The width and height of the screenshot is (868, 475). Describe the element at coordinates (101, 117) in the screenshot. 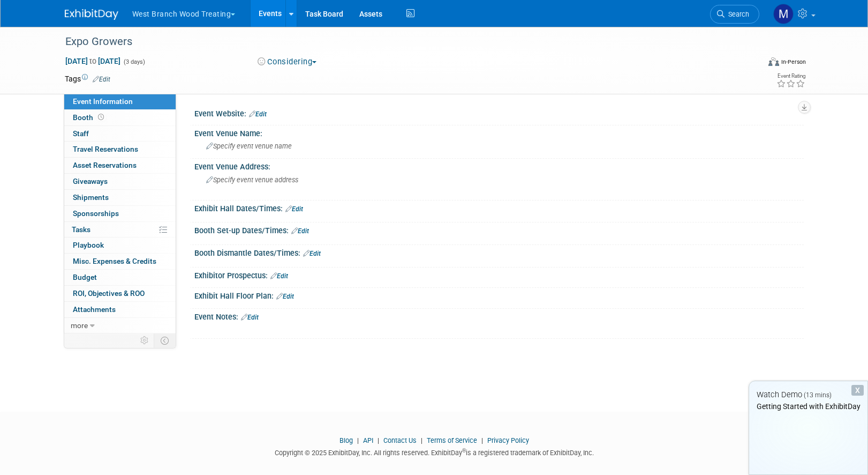

I see `span: Booth not reserved yet` at that location.